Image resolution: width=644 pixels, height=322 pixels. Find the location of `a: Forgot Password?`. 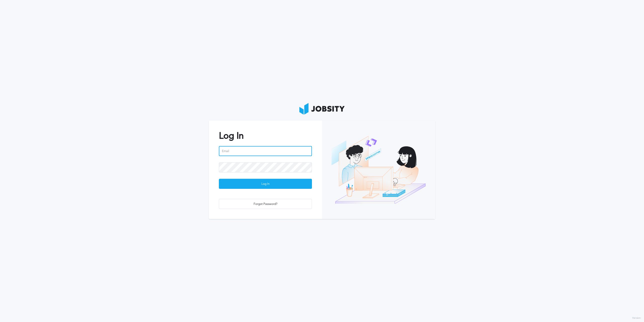

a: Forgot Password? is located at coordinates (265, 204).